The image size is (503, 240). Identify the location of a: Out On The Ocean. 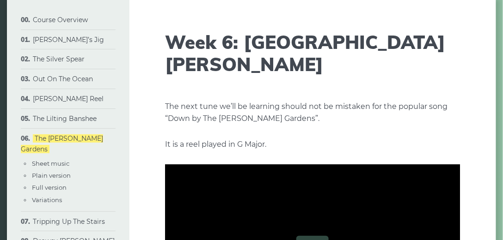
(63, 79).